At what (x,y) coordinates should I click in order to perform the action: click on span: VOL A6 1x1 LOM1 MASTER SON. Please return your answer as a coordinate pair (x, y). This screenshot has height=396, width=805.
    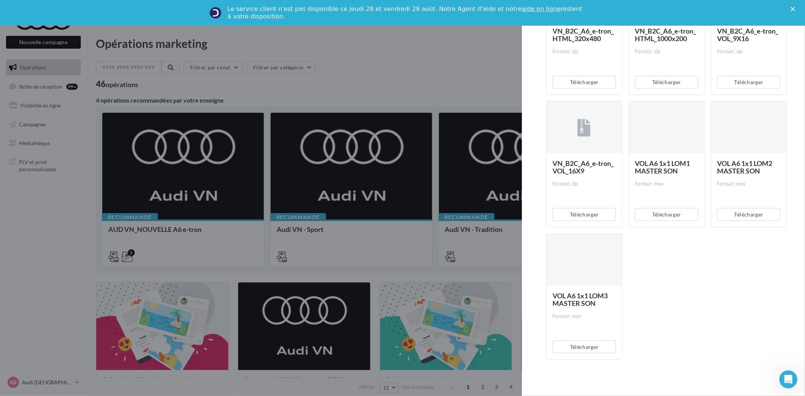
    Looking at the image, I should click on (662, 167).